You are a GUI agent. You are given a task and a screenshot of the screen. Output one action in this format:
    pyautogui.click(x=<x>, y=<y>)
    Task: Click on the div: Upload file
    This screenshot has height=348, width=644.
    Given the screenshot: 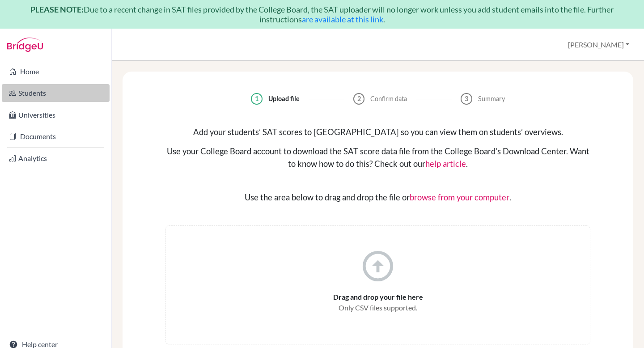 What is the action you would take?
    pyautogui.click(x=284, y=99)
    